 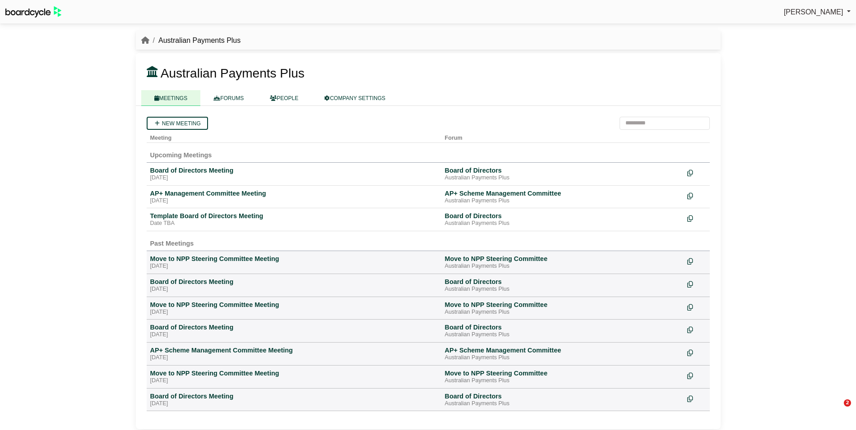 What do you see at coordinates (284, 98) in the screenshot?
I see `a: PEOPLE` at bounding box center [284, 98].